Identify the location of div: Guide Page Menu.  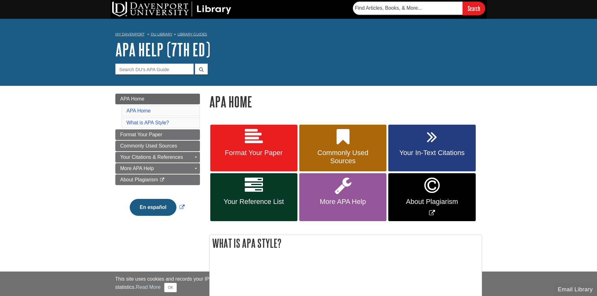
(158, 160).